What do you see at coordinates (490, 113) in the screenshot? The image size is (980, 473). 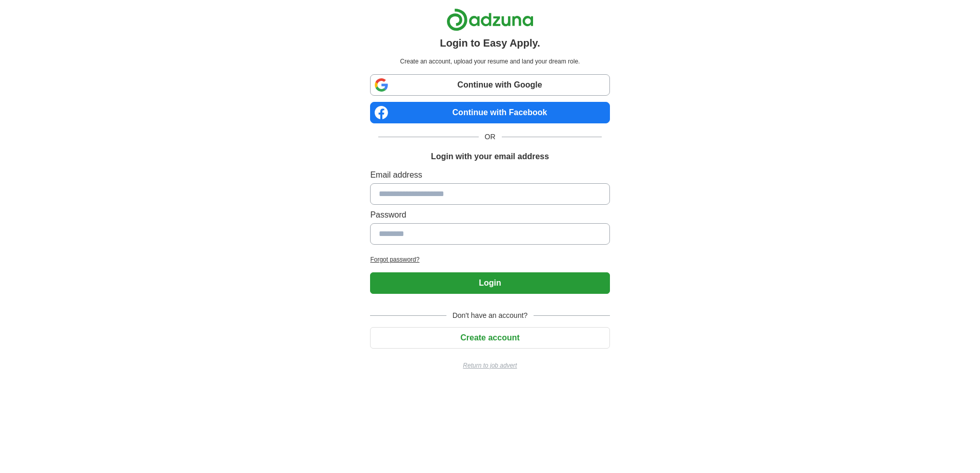 I see `a: Continue with Facebook` at bounding box center [490, 113].